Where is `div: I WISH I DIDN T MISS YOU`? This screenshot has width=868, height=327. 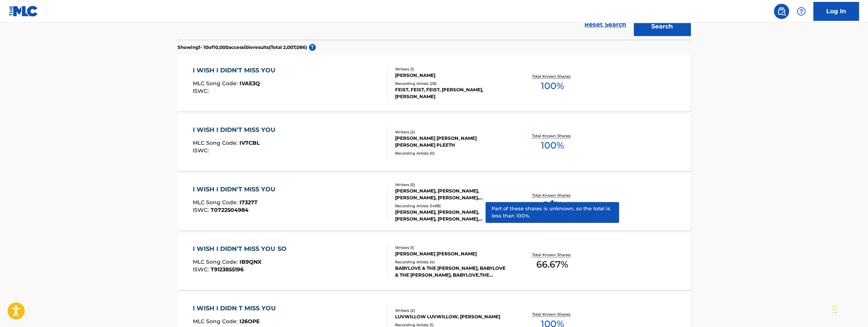 div: I WISH I DIDN T MISS YOU is located at coordinates (236, 309).